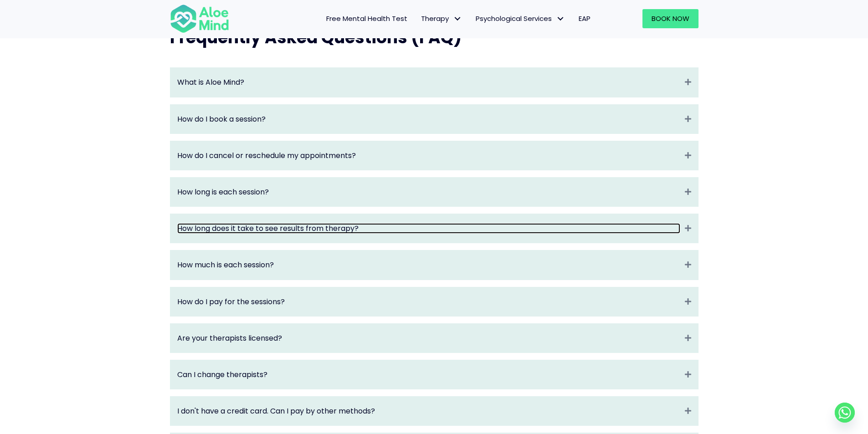 Image resolution: width=868 pixels, height=434 pixels. Describe the element at coordinates (428, 301) in the screenshot. I see `a: How do I pay for the sessions?` at that location.